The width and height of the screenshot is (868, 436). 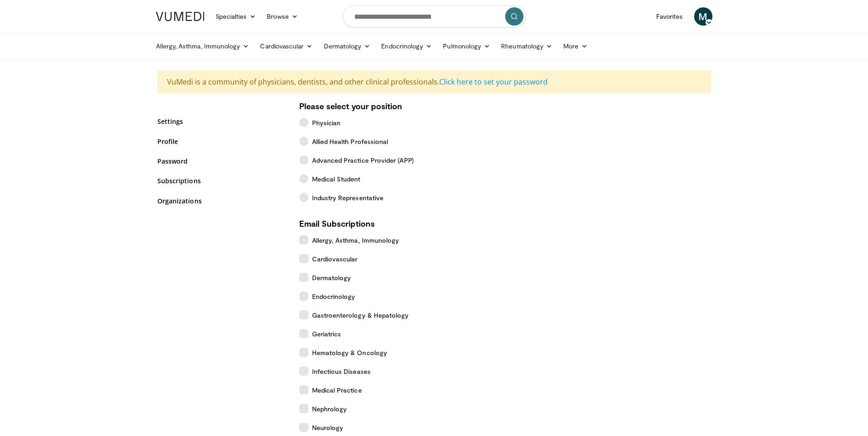 What do you see at coordinates (349, 352) in the screenshot?
I see `span: Hematology & Oncology` at bounding box center [349, 352].